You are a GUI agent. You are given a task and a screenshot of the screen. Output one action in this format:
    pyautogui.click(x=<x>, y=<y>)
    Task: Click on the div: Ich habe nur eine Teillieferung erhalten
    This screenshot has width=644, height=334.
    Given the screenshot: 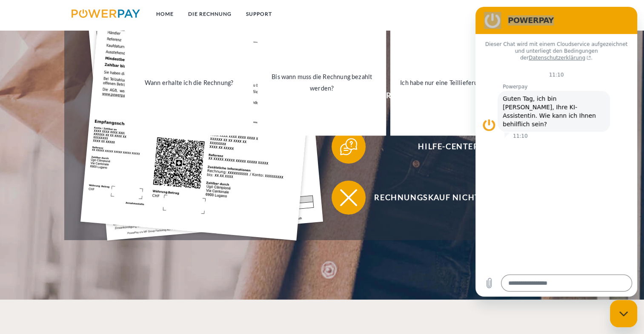 What is the action you would take?
    pyautogui.click(x=454, y=83)
    